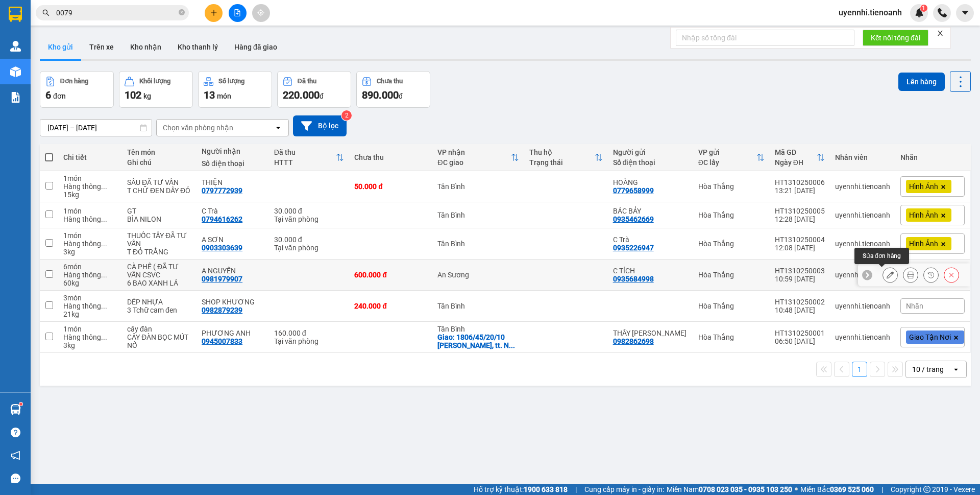 The height and width of the screenshot is (495, 980). I want to click on img: solution-icon, so click(16, 97).